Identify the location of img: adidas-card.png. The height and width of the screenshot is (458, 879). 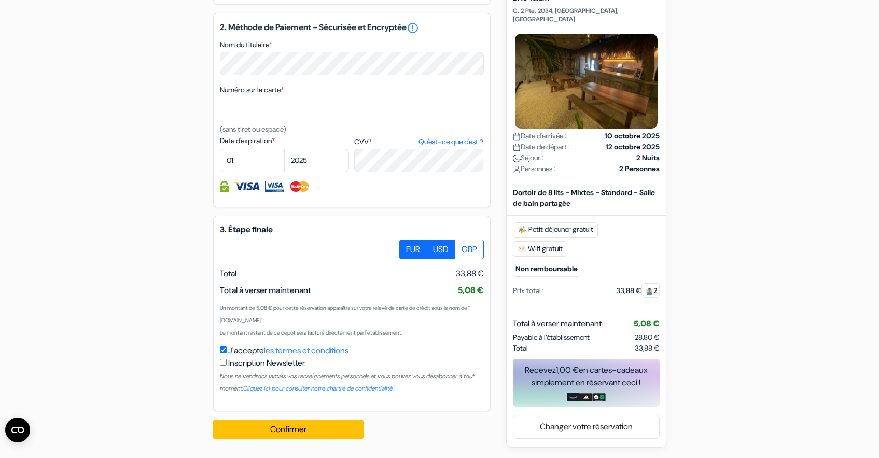
(586, 397).